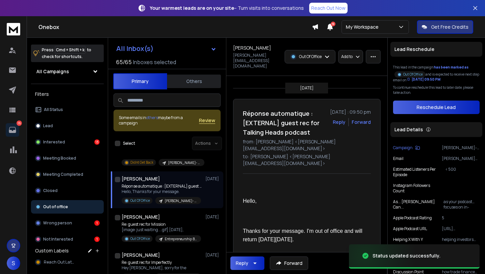 Image resolution: width=485 pixels, height=274 pixels. I want to click on p: 5, so click(461, 218).